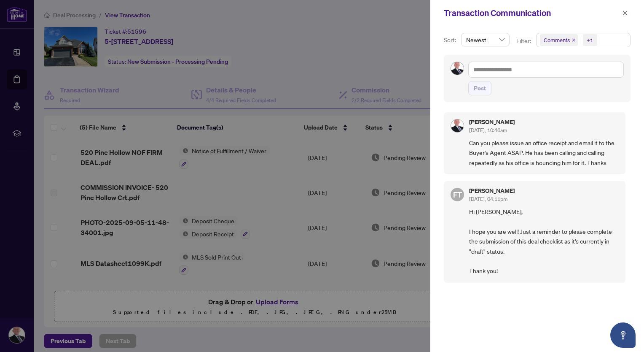  I want to click on div: +1, so click(590, 40).